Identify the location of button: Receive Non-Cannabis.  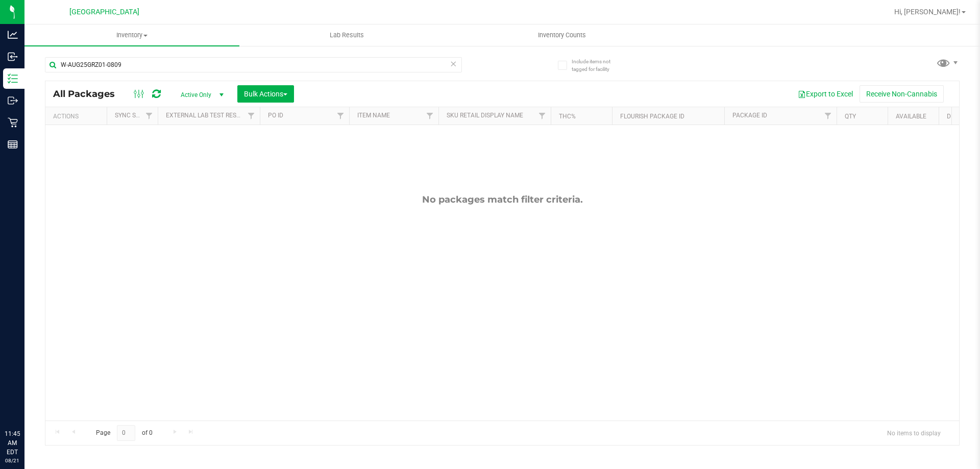
(901, 94).